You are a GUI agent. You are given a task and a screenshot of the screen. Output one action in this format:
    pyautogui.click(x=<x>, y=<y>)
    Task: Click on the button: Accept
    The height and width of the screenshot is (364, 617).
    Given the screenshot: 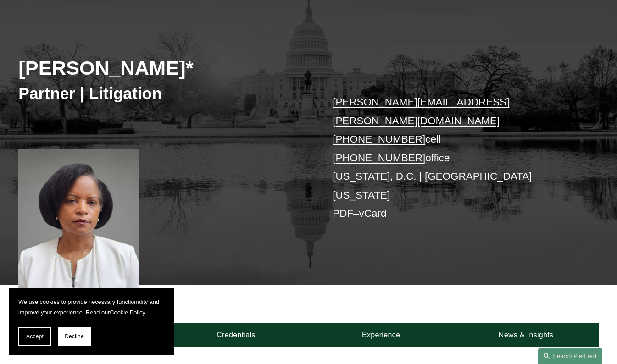 What is the action you would take?
    pyautogui.click(x=35, y=336)
    